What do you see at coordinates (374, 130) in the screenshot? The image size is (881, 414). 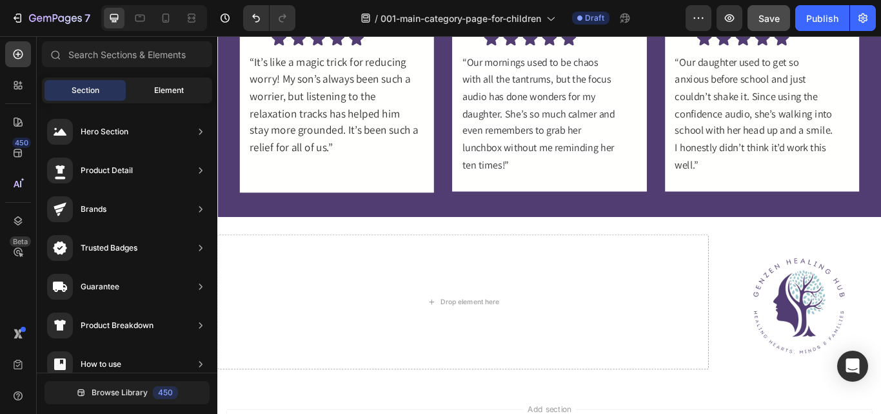 I see `span: lunchbox without me reminding her` at bounding box center [374, 130].